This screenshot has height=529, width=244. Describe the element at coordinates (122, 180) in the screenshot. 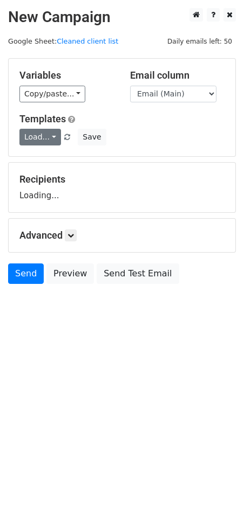

I see `h5: Recipients` at that location.